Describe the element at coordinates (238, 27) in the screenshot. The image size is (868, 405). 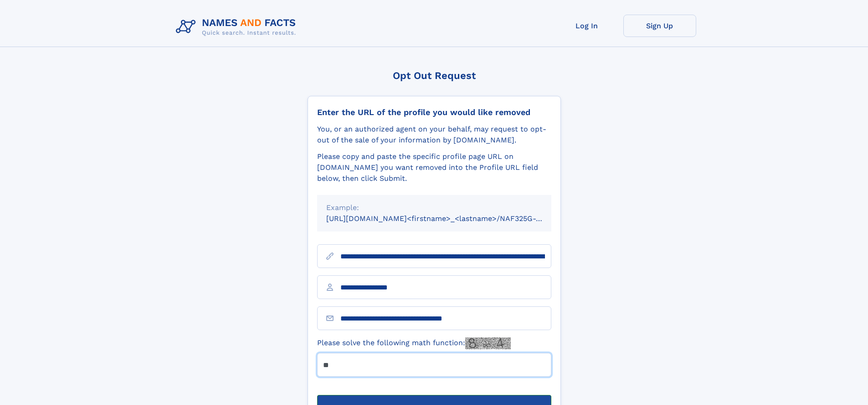
I see `img: Logo Names and Facts` at that location.